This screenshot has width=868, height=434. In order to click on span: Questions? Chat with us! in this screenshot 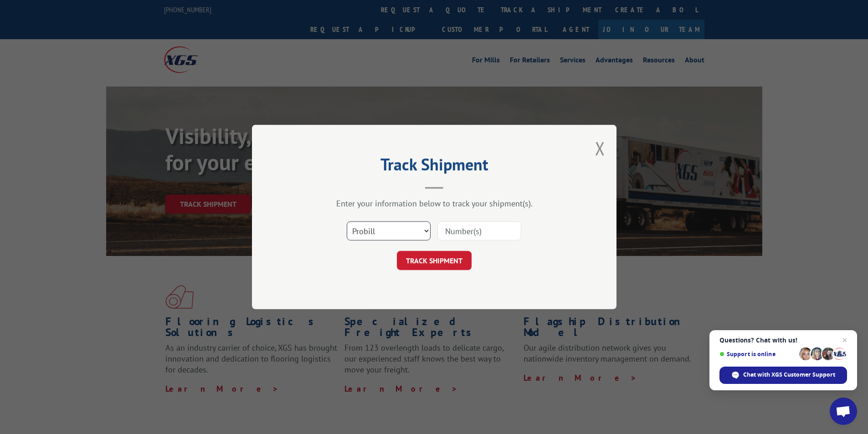, I will do `click(783, 340)`.